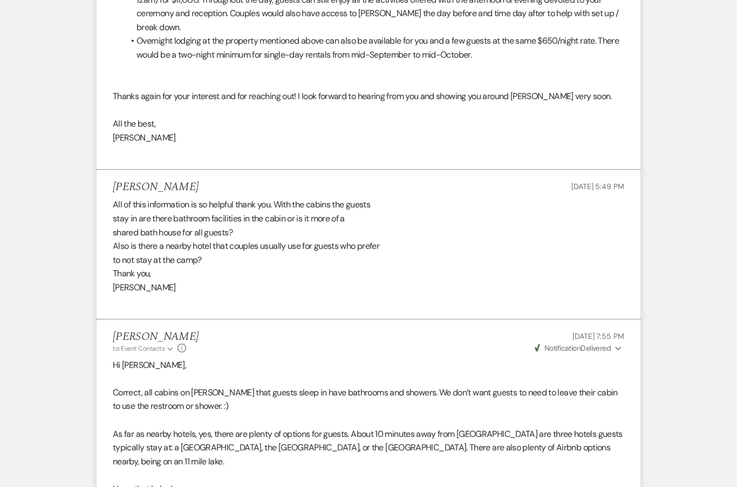  Describe the element at coordinates (573, 348) in the screenshot. I see `span: Delivered` at that location.